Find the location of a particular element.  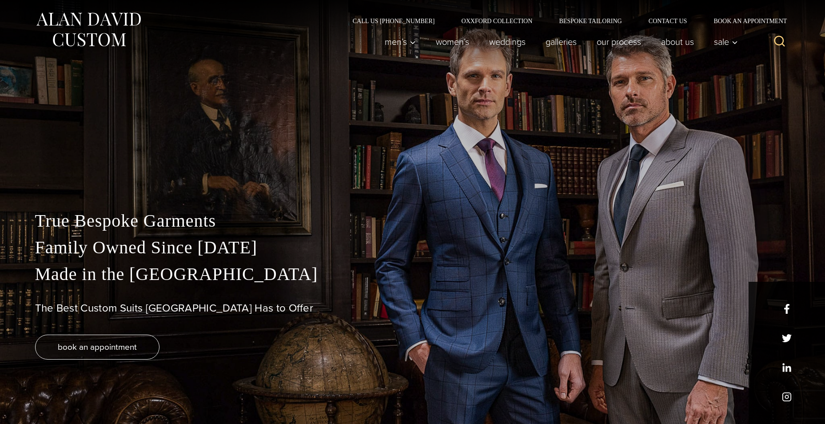

a: weddings is located at coordinates (507, 42).